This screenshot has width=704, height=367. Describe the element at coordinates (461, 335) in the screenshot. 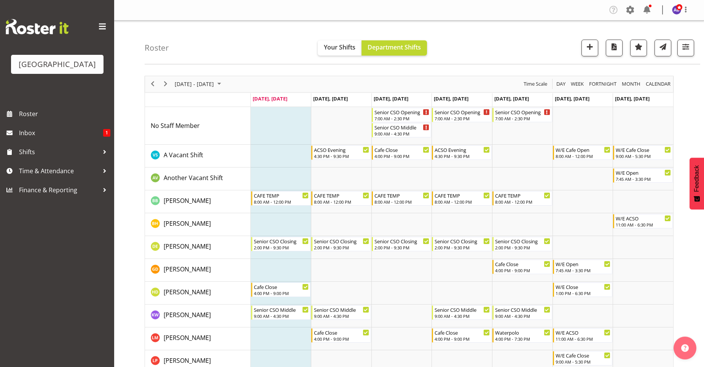

I see `div: Laura McDowall"s event - Cafe Close Begin From Thursday, October 2, 2025 at 4:00:00 PM GMT+13:00 ...` at that location.